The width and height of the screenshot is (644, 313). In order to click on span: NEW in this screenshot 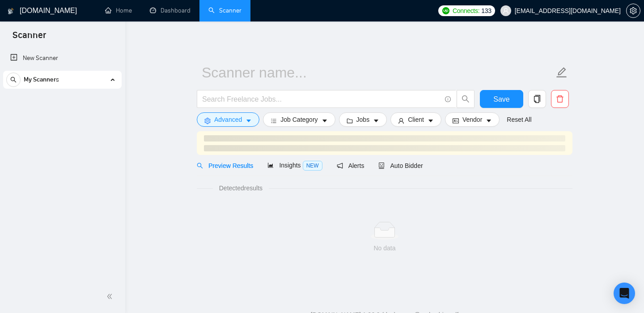, I will do `click(313, 165)`.